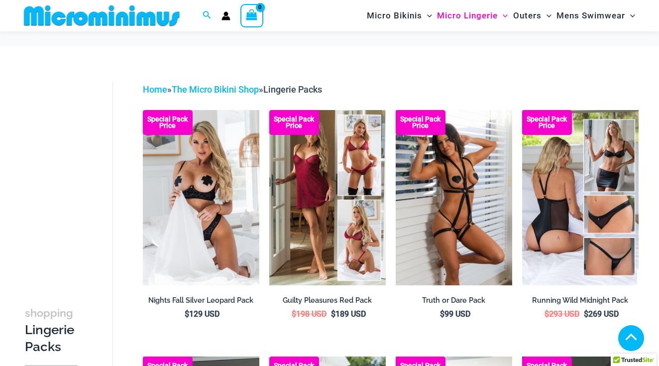 This screenshot has width=659, height=366. I want to click on img: MM SHOP LOGO FLAT, so click(102, 15).